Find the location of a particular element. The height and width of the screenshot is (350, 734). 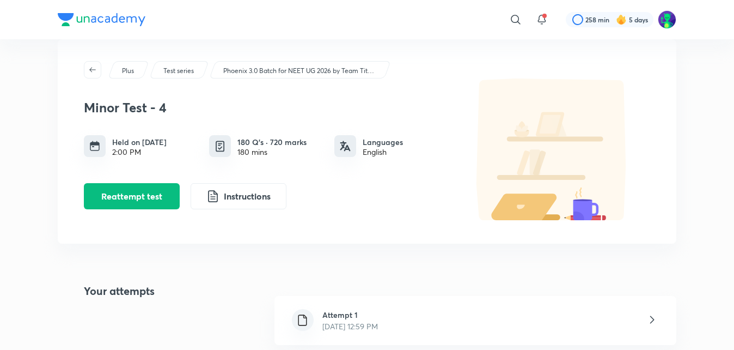

a: Phoenix 3.0 Batch for NEET UG 2026 by Team Titans is located at coordinates (299, 71).